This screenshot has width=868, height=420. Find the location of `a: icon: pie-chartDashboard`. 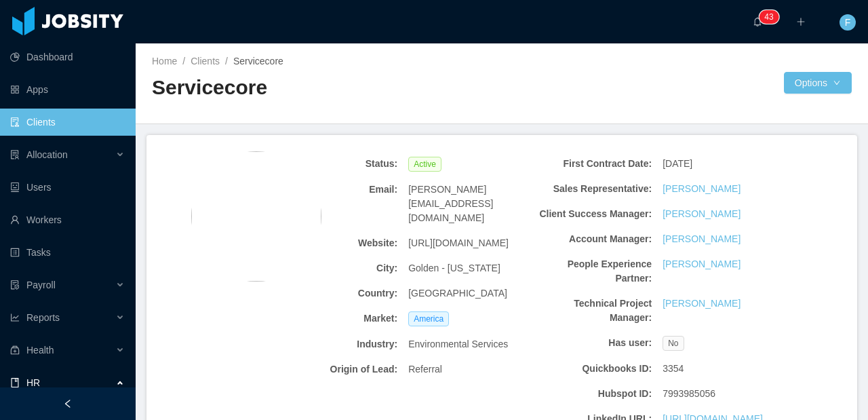

a: icon: pie-chartDashboard is located at coordinates (67, 57).